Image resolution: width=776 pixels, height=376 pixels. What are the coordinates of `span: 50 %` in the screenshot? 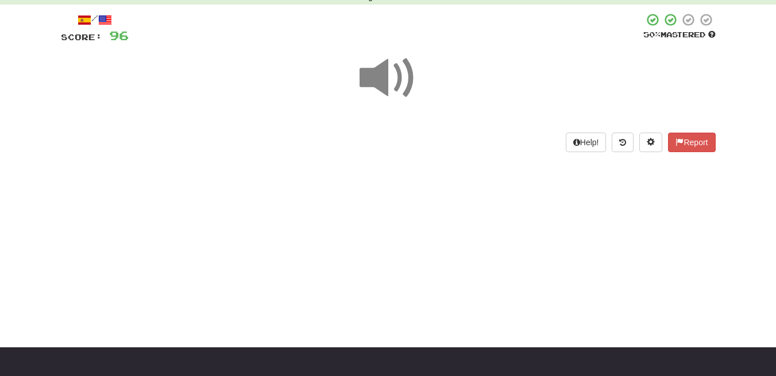 It's located at (652, 34).